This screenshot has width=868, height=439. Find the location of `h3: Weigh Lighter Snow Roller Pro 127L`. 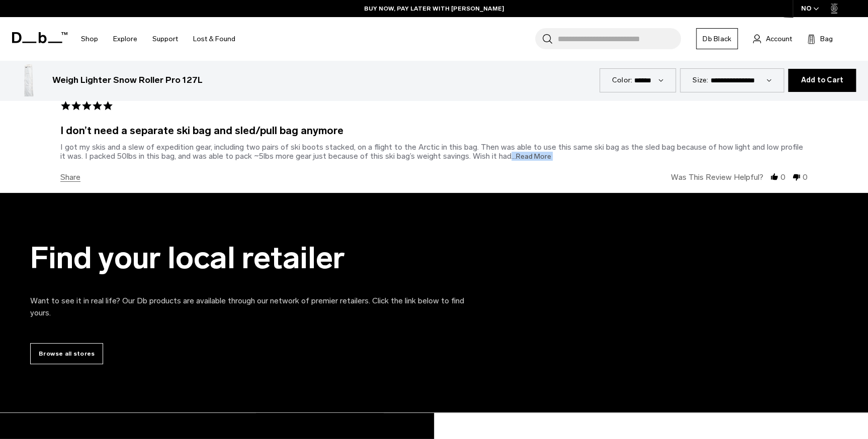

h3: Weigh Lighter Snow Roller Pro 127L is located at coordinates (128, 80).